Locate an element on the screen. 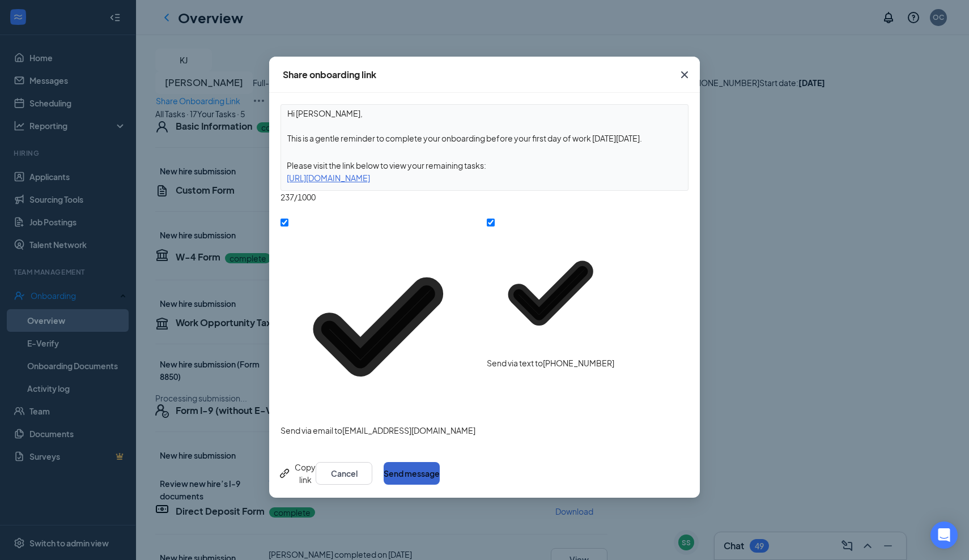 This screenshot has height=560, width=969. button: Send message is located at coordinates (411, 473).